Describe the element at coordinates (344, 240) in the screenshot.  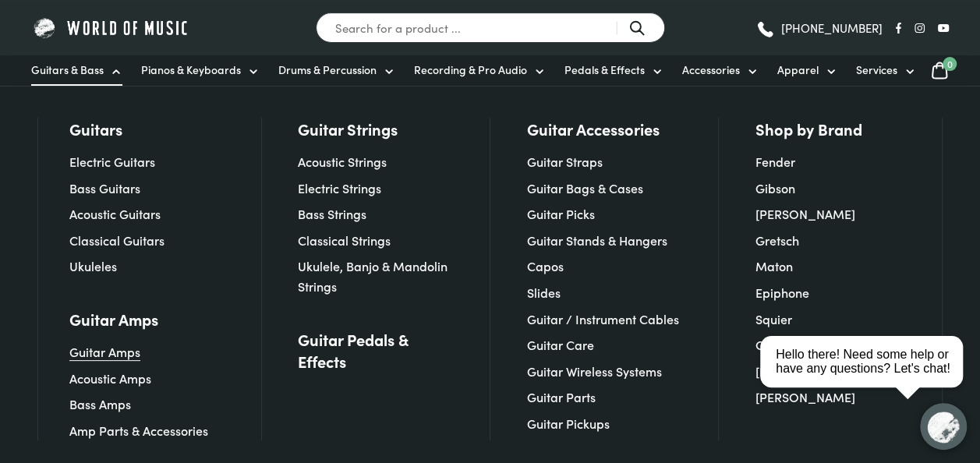
I see `a: Classical Strings` at that location.